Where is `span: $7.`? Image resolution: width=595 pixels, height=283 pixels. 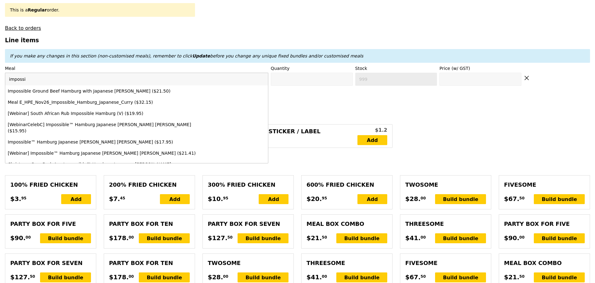 span: $7. is located at coordinates (114, 199).